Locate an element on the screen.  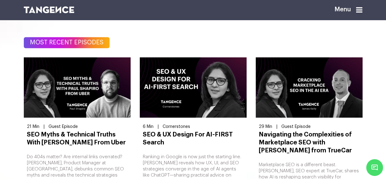
span: 6 Min is located at coordinates (148, 126).